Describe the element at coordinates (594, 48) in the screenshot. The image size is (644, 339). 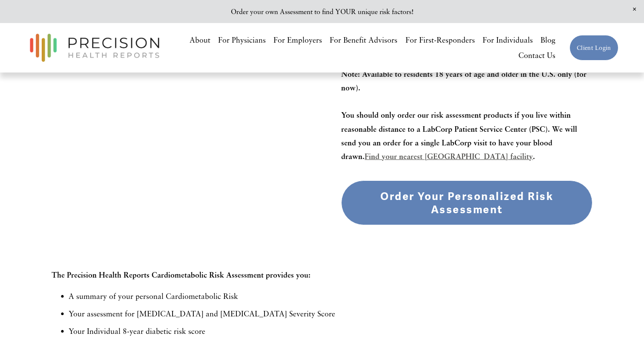
I see `a: Client Login` at that location.